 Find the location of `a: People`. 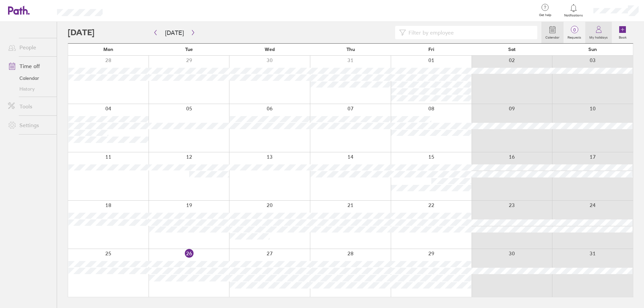

a: People is located at coordinates (29, 47).